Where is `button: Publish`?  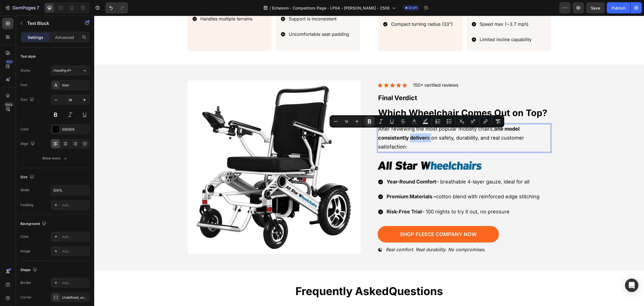 button: Publish is located at coordinates (618, 8).